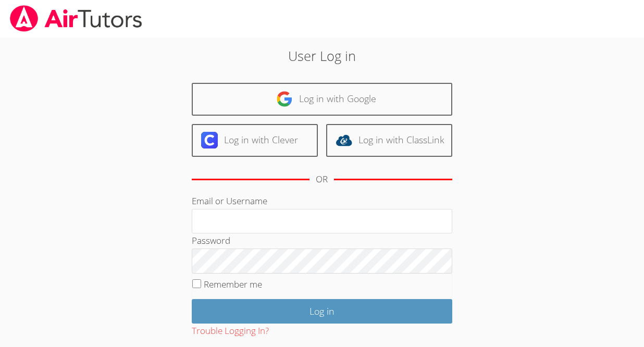 The height and width of the screenshot is (347, 644). Describe the element at coordinates (76, 18) in the screenshot. I see `img: airtutors_banner-c4298cdbf04f3fff15de1276eac7730deb9818008684d7c2e4769d2f7ddbe033.png` at that location.